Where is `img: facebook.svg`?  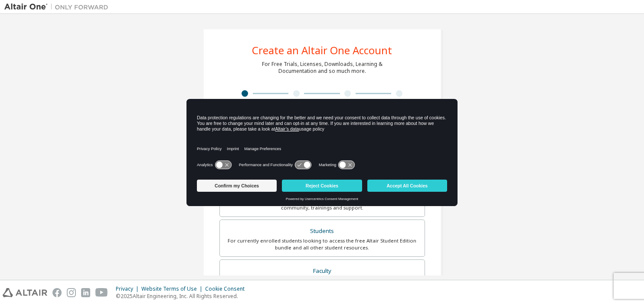 img: facebook.svg is located at coordinates (57, 292).